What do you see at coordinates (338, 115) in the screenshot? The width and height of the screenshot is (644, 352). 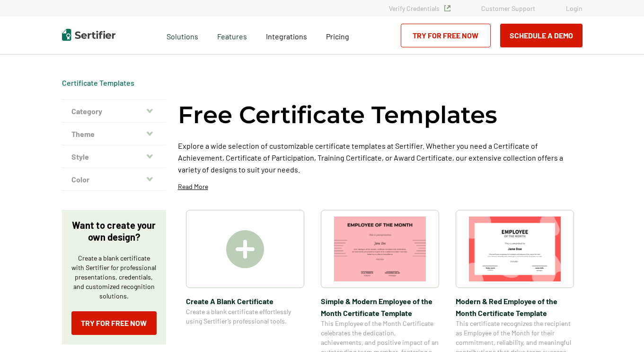 I see `h1: Free Certificate Templates` at bounding box center [338, 115].